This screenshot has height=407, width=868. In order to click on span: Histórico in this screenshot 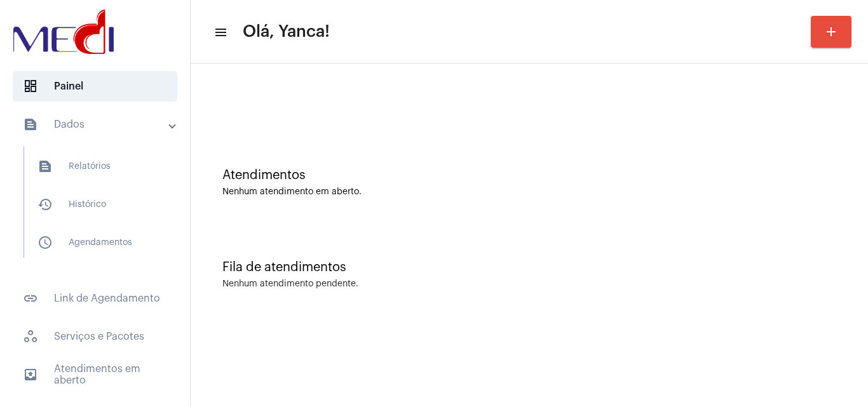, I will do `click(94, 204)`.